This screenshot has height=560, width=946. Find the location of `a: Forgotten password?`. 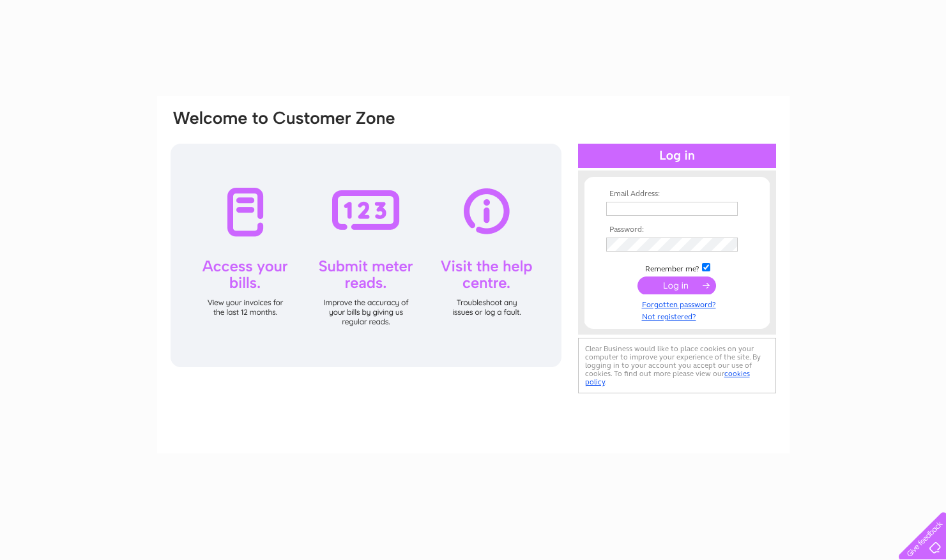

a: Forgotten password? is located at coordinates (679, 303).